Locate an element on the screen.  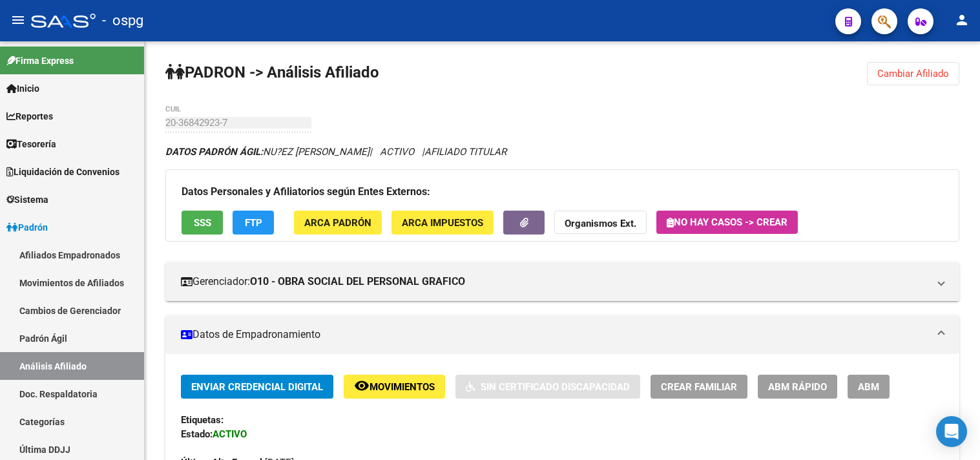
div: Open Intercom Messenger is located at coordinates (952, 431).